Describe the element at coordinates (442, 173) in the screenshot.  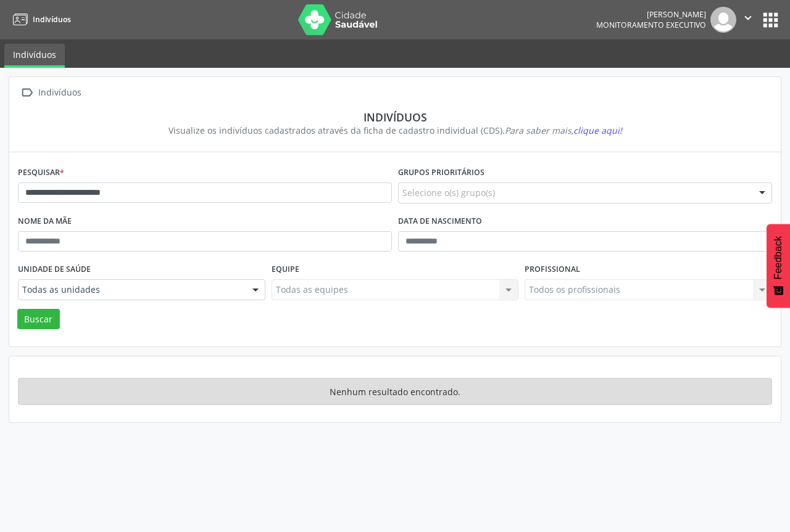
I see `label: Grupos prioritários` at that location.